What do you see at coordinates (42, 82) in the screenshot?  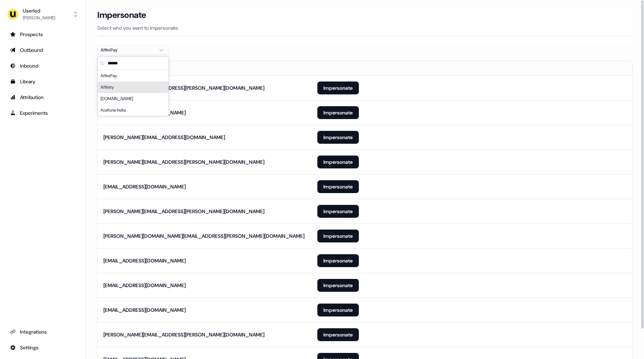 I see `a: Go to templates` at bounding box center [42, 82].